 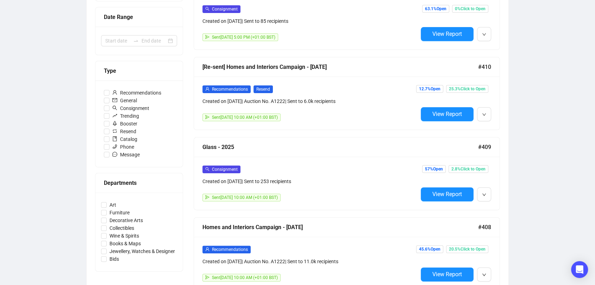 I want to click on span: #409, so click(x=484, y=147).